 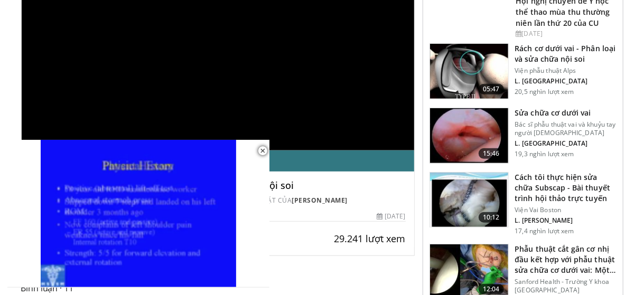 What do you see at coordinates (469, 71) in the screenshot?
I see `img: 545555_3.png.150x105_q85_crop-smart_upscale.jpg` at bounding box center [469, 71].